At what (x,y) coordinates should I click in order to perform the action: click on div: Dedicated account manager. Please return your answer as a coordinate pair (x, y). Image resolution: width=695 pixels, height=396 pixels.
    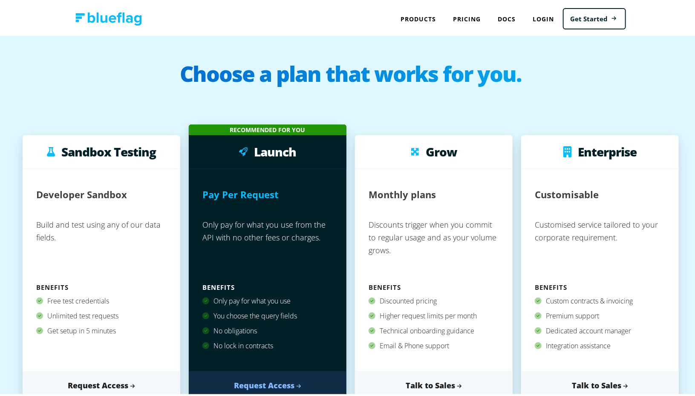
    Looking at the image, I should click on (600, 329).